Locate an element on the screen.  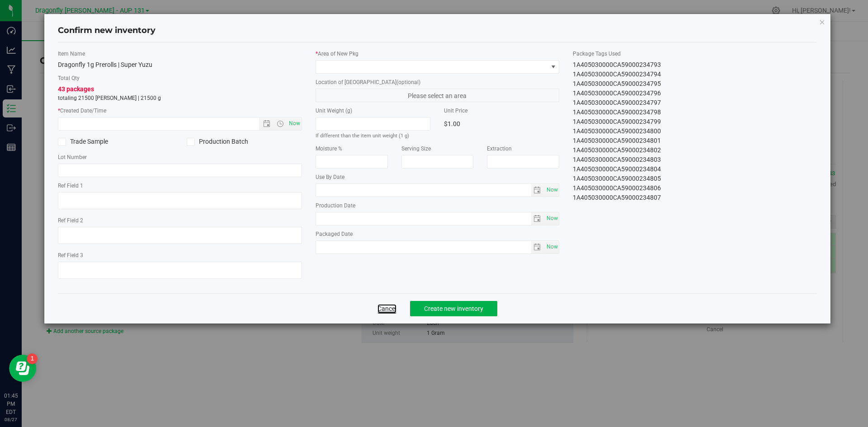
div: 1A405030000CA59000234806 is located at coordinates (695, 188).